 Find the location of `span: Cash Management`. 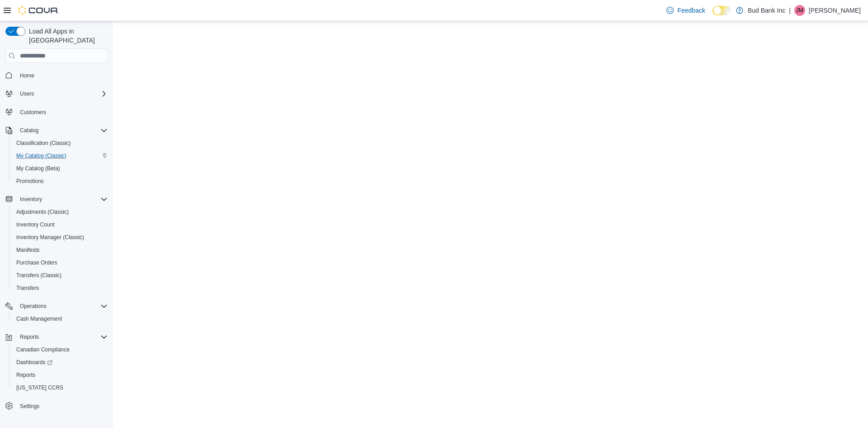

span: Cash Management is located at coordinates (60, 319).